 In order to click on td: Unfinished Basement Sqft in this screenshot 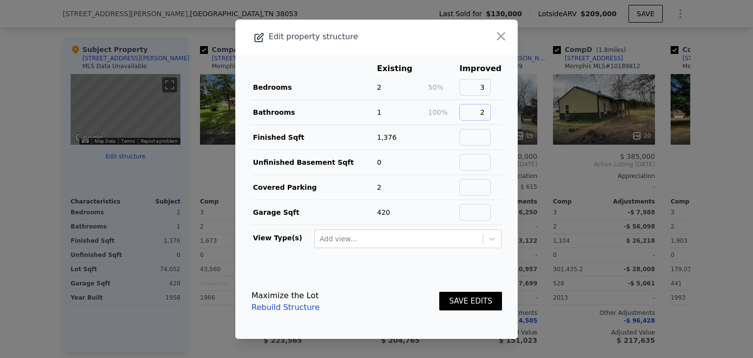, I will do `click(314, 162)`.